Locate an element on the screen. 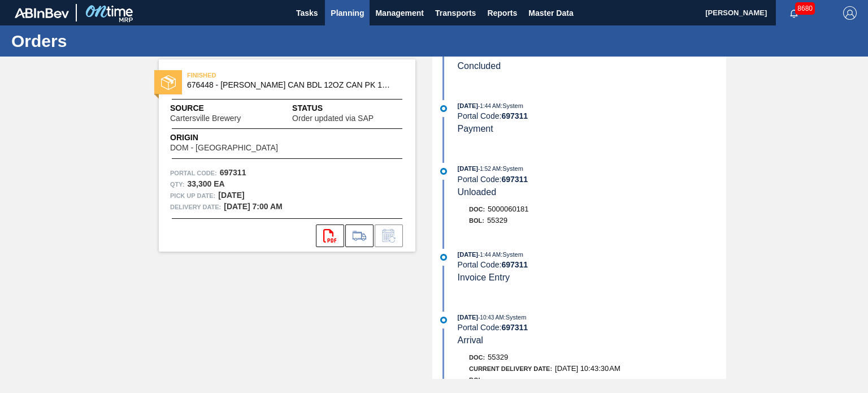 The image size is (868, 393). img: status is located at coordinates (169, 82).